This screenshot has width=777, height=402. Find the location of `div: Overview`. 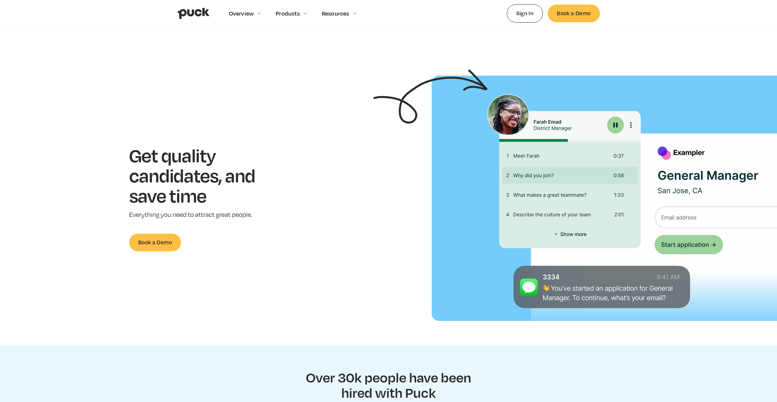

div: Overview is located at coordinates (241, 13).